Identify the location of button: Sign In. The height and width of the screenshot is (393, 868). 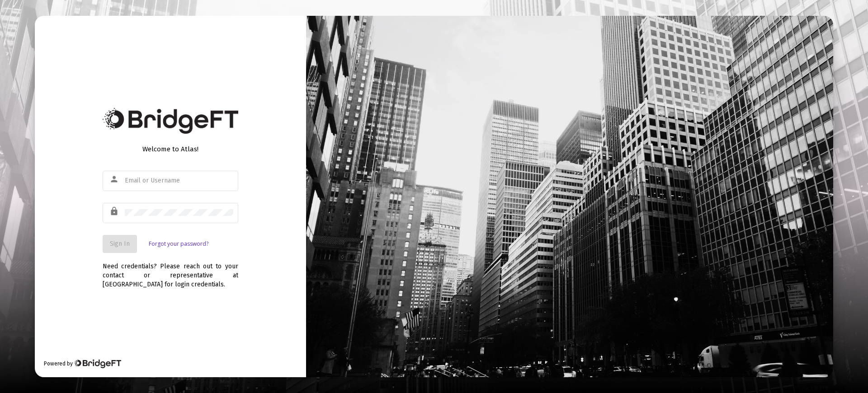
(120, 244).